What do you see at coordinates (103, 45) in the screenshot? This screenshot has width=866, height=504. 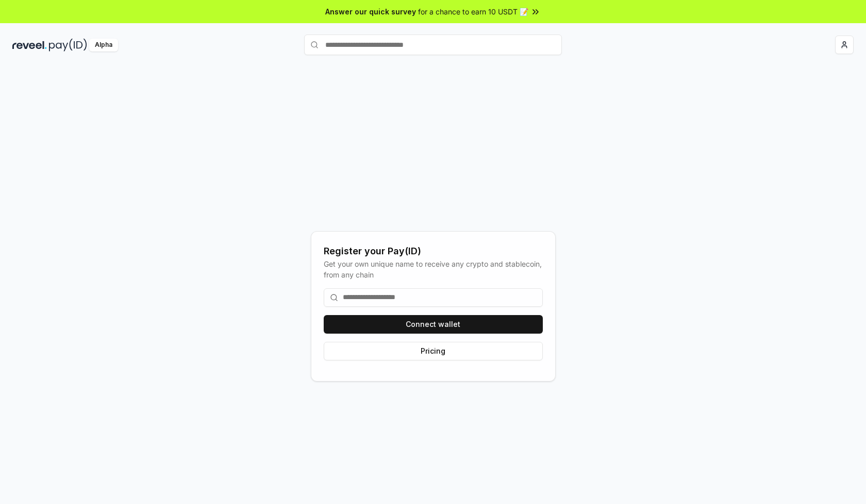 I see `div: Alpha` at bounding box center [103, 45].